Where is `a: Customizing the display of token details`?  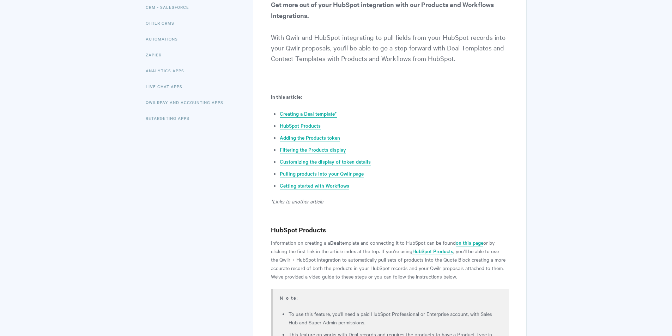 a: Customizing the display of token details is located at coordinates (325, 162).